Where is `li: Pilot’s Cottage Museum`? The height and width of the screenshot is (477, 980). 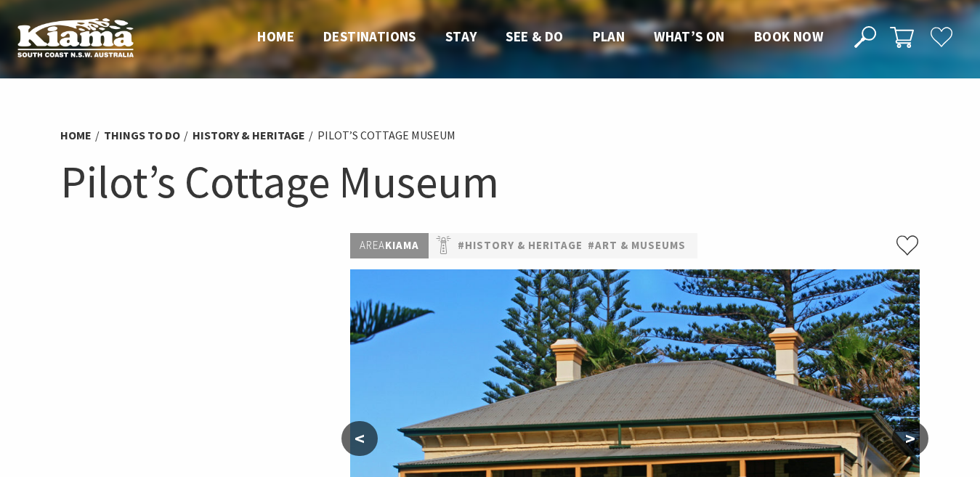 li: Pilot’s Cottage Museum is located at coordinates (386, 136).